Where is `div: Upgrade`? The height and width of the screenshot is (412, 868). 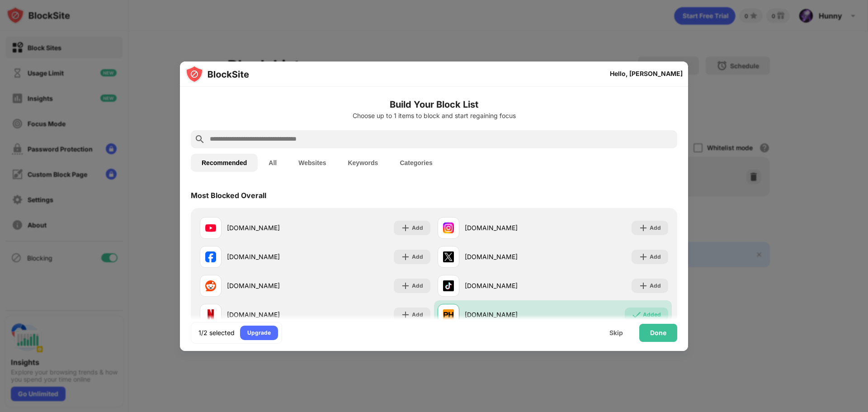
div: Upgrade is located at coordinates (259, 333).